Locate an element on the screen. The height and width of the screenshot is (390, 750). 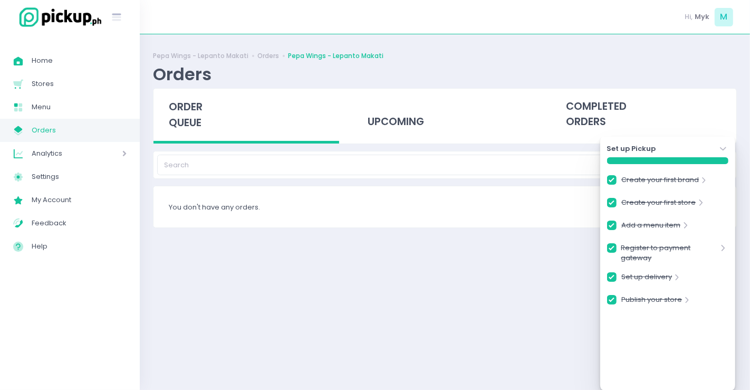
input: Search is located at coordinates (419, 165).